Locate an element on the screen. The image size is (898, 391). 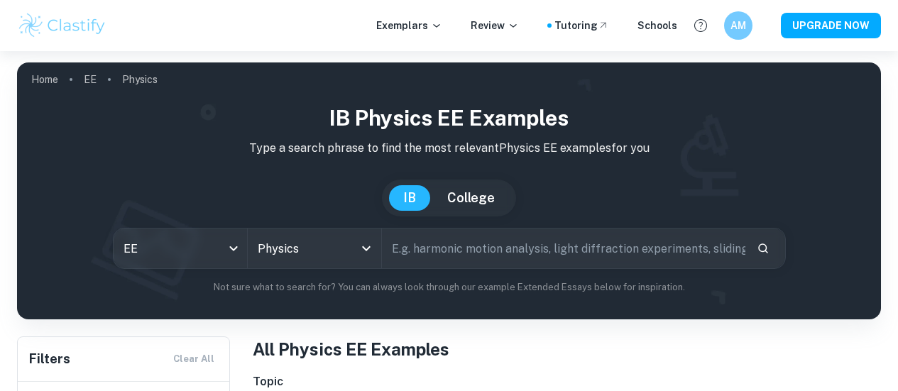
input: E.g. harmonic motion analysis, light diffraction experiments, sliding objects down a ramp... is located at coordinates (563, 248).